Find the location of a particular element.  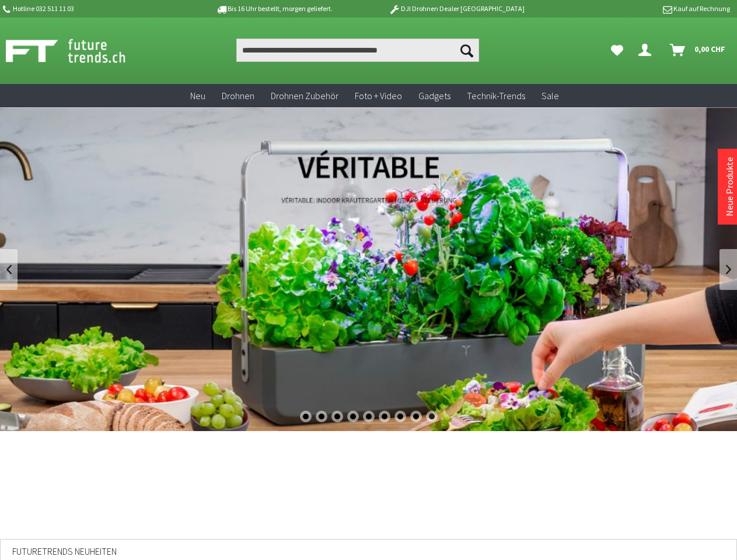

div: 5 is located at coordinates (369, 416).